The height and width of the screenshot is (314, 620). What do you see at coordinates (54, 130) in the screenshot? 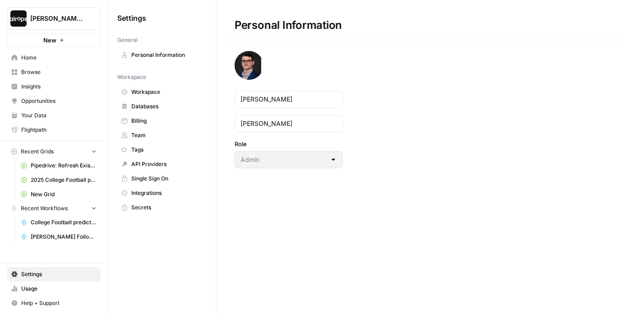
I see `a: Flightpath` at bounding box center [54, 130].